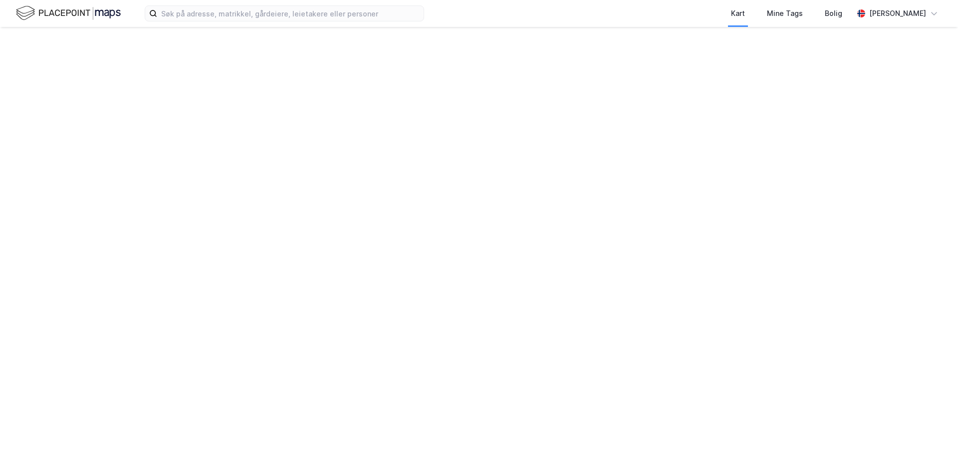 The image size is (958, 454). I want to click on input: Søk på adresse, matrikkel, gårdeiere, leietakere eller personer, so click(290, 13).